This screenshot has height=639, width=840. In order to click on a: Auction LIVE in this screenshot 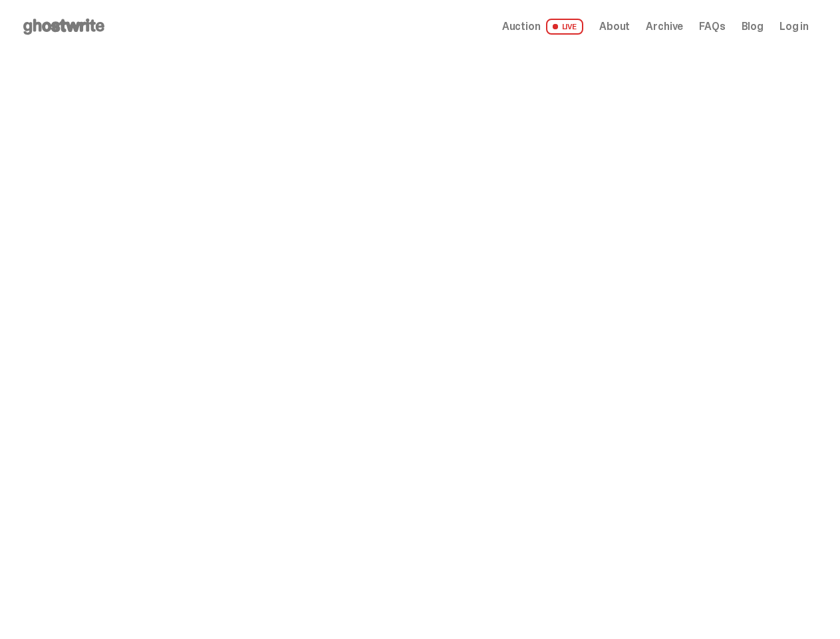, I will do `click(543, 26)`.